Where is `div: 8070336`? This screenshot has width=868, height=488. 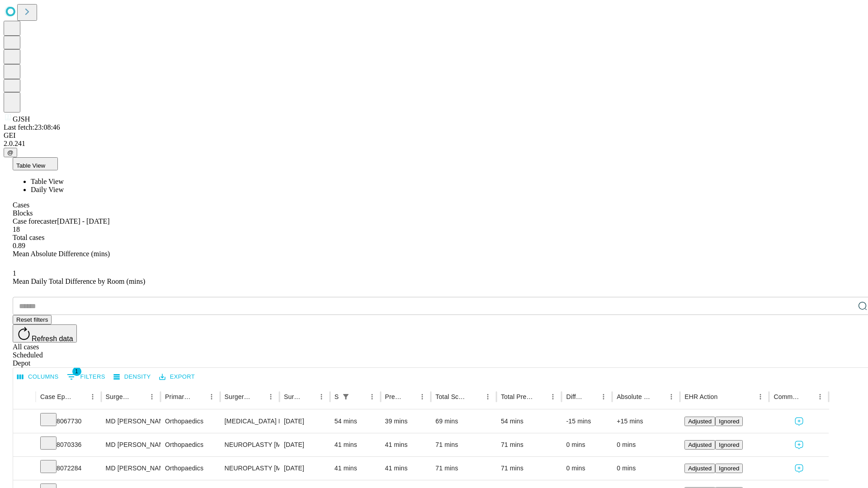
div: 8070336 is located at coordinates (68, 445).